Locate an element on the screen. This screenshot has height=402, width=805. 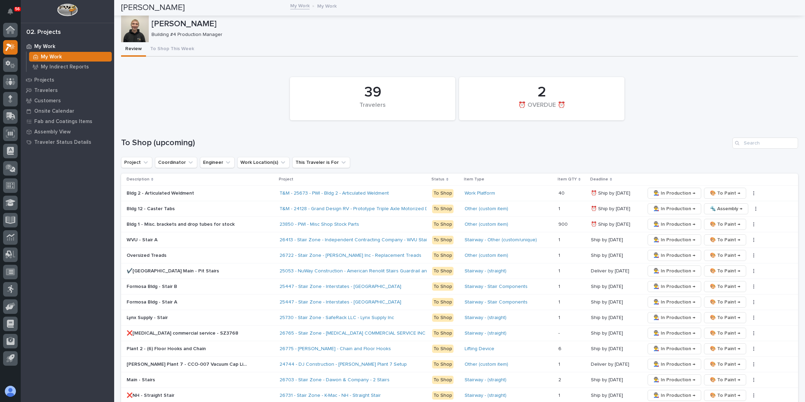
p: Bldg 2 - Articulated Weldment is located at coordinates (161, 193).